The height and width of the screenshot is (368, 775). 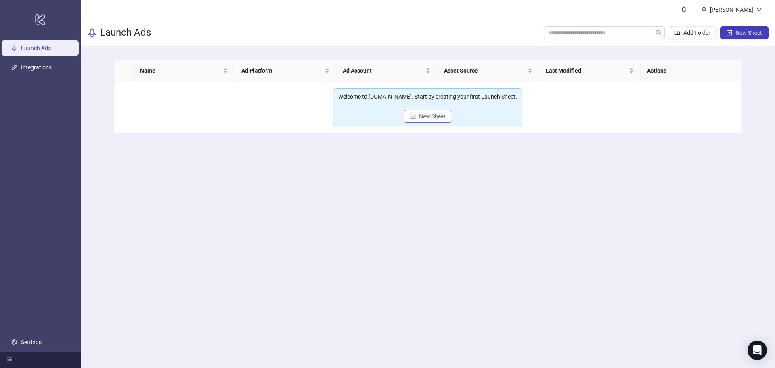 What do you see at coordinates (691, 71) in the screenshot?
I see `th: Actions` at bounding box center [691, 71].